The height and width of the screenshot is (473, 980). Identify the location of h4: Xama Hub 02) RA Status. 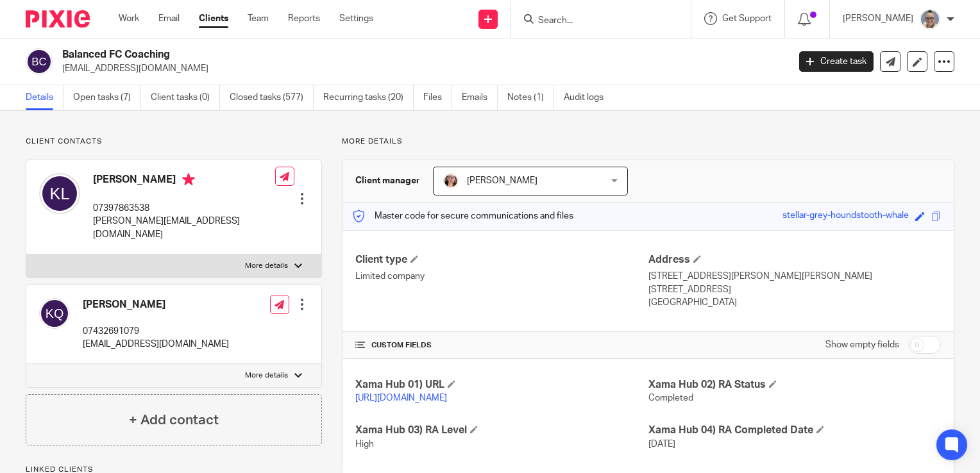
(795, 384).